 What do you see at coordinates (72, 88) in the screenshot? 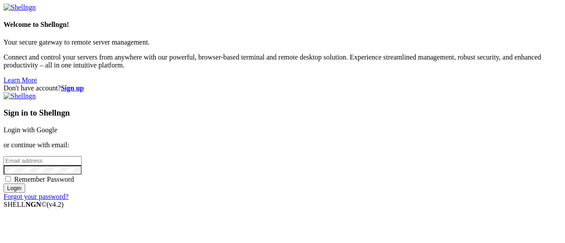
I see `a: Sign up` at bounding box center [72, 88].